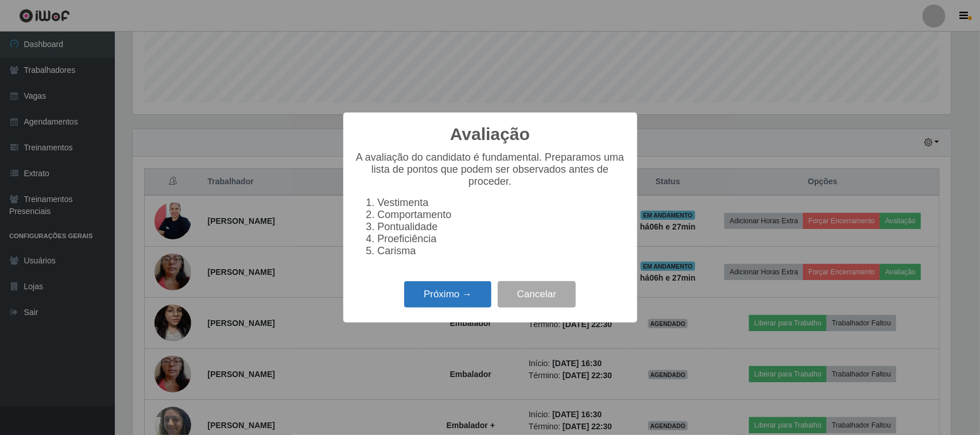 The width and height of the screenshot is (980, 435). What do you see at coordinates (502, 239) in the screenshot?
I see `li: Proeficiência` at bounding box center [502, 239].